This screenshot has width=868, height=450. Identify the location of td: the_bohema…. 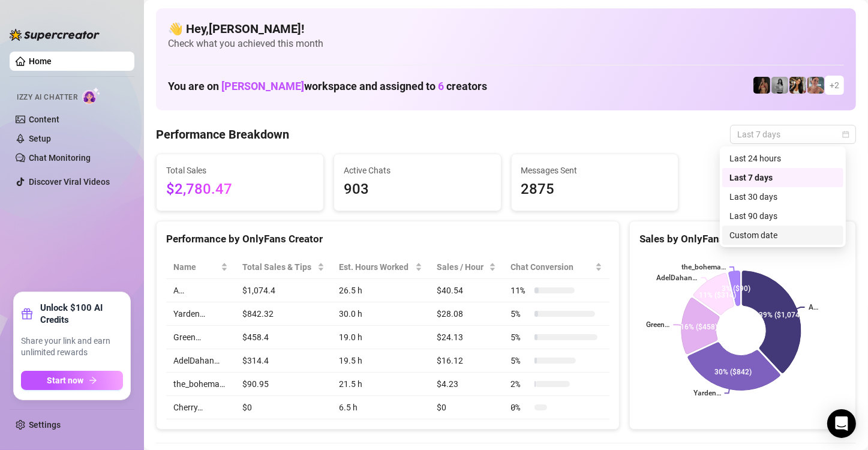
(200, 384).